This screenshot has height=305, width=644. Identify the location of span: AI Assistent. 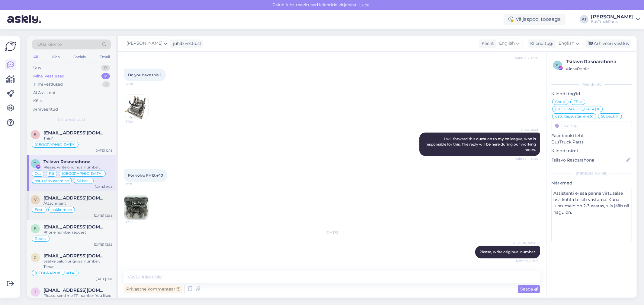
(527, 130).